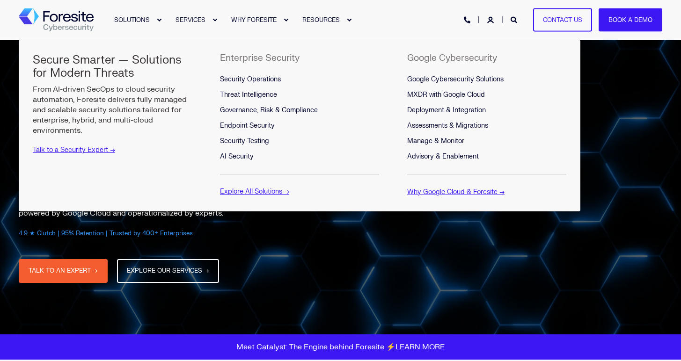  Describe the element at coordinates (56, 20) in the screenshot. I see `img: Foresite logo, a hexagon shape of blues with a directional arrow to the right hand side, and the ...` at that location.